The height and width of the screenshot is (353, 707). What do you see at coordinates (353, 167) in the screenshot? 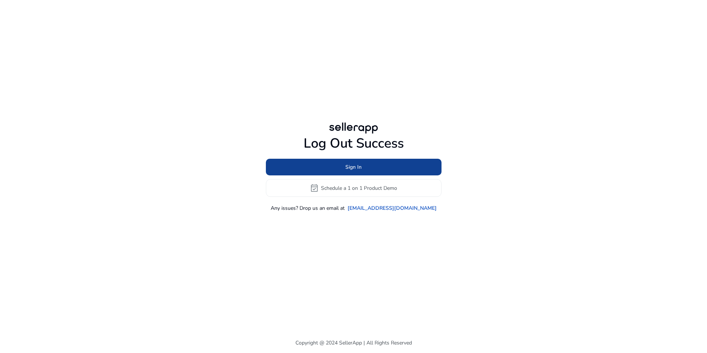
I see `span: Sign In` at bounding box center [353, 167].